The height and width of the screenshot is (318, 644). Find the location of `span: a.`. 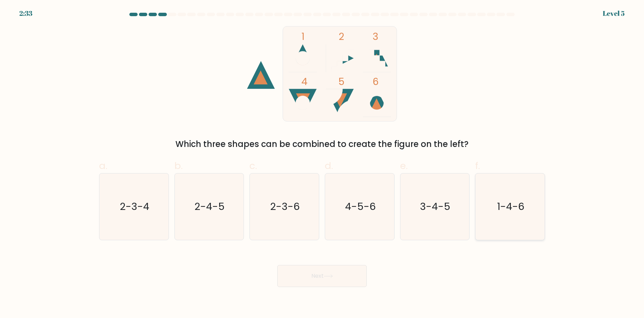

span: a. is located at coordinates (103, 166).